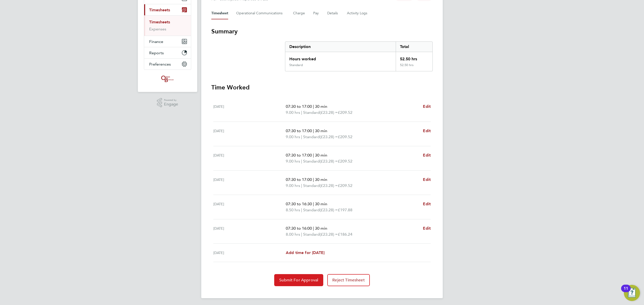  What do you see at coordinates (414, 47) in the screenshot?
I see `div: Total` at bounding box center [414, 47].